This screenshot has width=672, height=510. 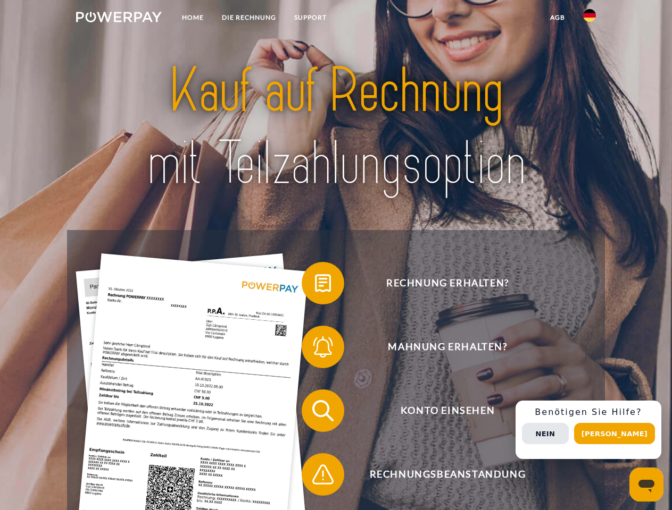 What do you see at coordinates (440, 411) in the screenshot?
I see `a: Konto einsehen` at bounding box center [440, 411].